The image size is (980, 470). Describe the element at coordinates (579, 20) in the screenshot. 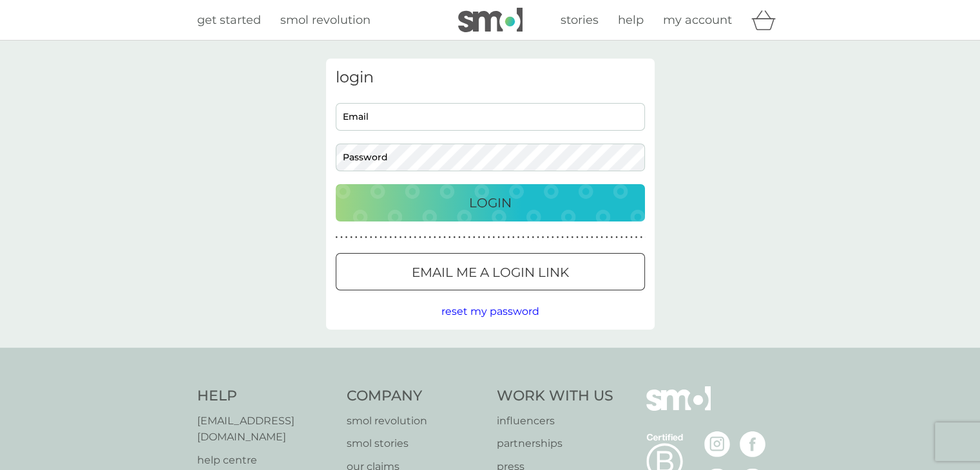

I see `a: stories` at that location.